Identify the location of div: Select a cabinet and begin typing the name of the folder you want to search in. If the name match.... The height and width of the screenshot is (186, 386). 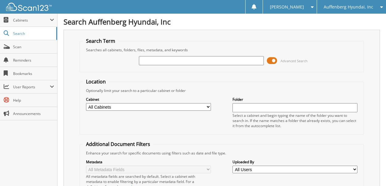
(295, 121).